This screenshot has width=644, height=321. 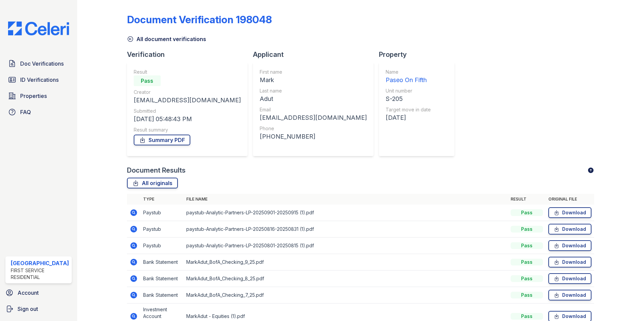 What do you see at coordinates (408, 110) in the screenshot?
I see `div: Target move in date` at bounding box center [408, 110].